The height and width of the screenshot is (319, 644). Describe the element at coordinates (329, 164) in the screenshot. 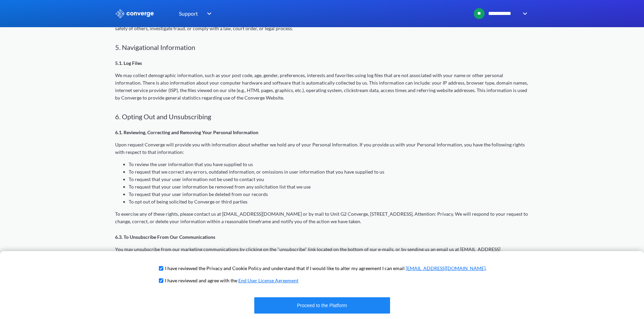

I see `li: To review the user information that you have supplied to us` at that location.